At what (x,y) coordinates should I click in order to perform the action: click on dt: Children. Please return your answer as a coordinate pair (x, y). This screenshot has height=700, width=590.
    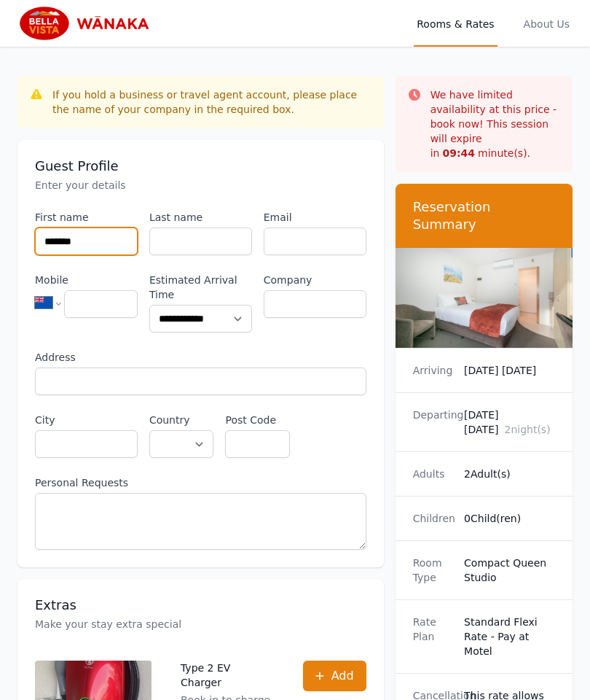
    Looking at the image, I should click on (433, 519).